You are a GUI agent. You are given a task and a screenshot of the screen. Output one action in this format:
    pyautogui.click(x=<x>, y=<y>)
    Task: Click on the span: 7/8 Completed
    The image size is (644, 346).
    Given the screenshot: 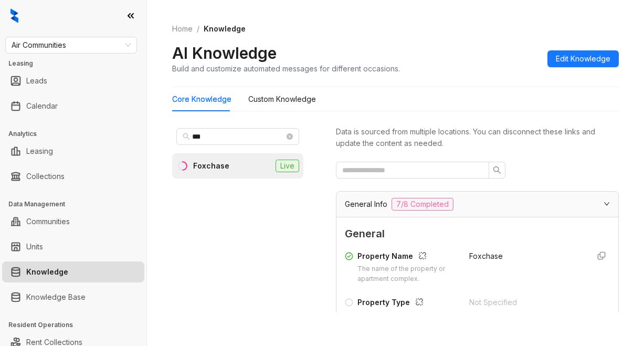 What is the action you would take?
    pyautogui.click(x=422, y=204)
    